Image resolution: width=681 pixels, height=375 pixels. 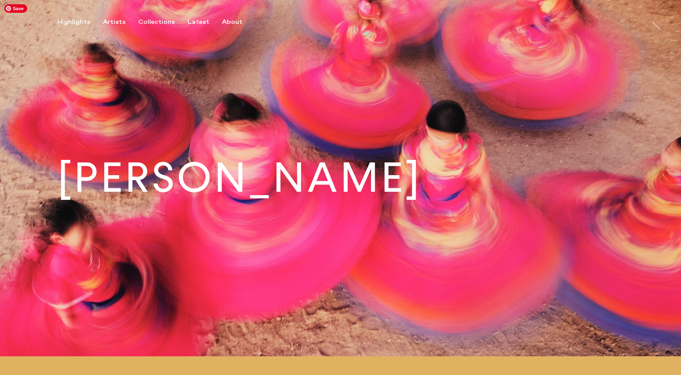 I want to click on button: Latest, so click(x=205, y=22).